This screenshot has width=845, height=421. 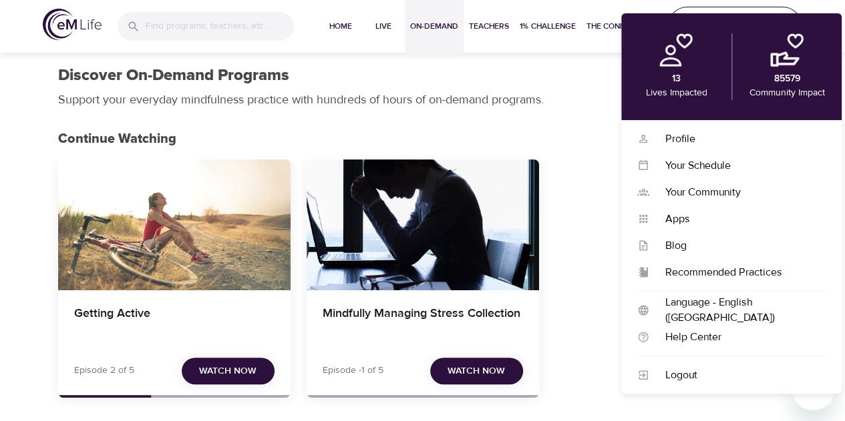 I want to click on img: logo, so click(x=72, y=24).